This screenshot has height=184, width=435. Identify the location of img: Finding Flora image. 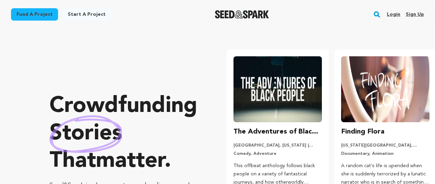
(385, 89).